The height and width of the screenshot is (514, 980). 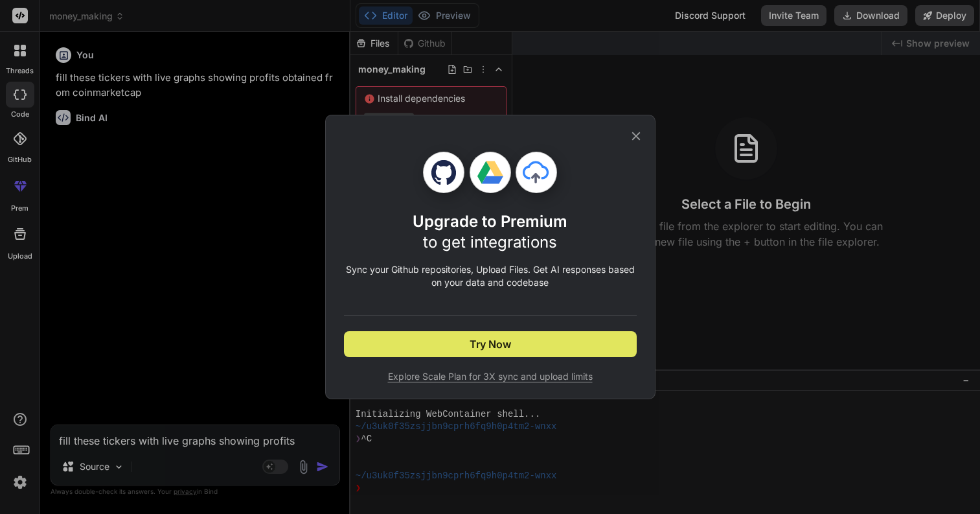 I want to click on span: to get integrations, so click(x=490, y=242).